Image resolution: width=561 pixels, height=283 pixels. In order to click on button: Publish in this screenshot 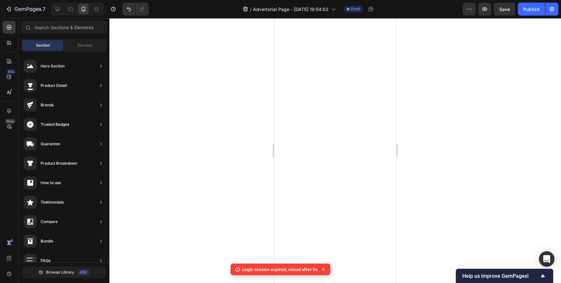, I will do `click(531, 9)`.